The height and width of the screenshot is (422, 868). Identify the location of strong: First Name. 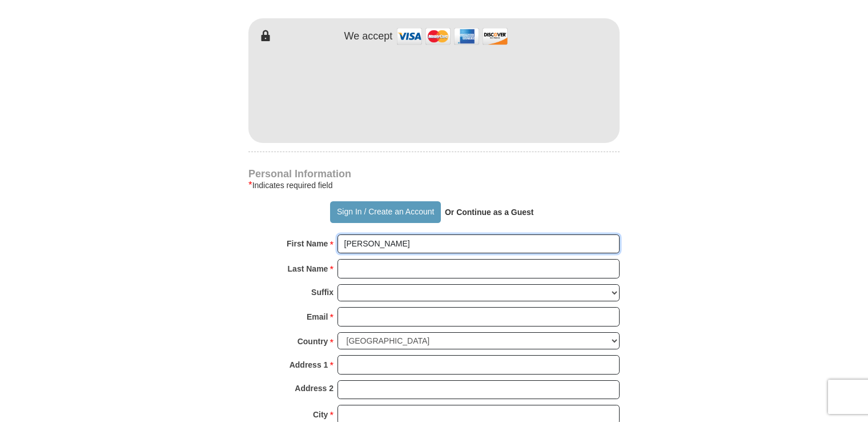
(307, 243).